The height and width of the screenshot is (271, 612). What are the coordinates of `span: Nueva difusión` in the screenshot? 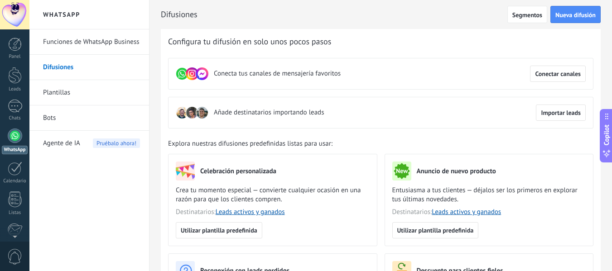 It's located at (575, 15).